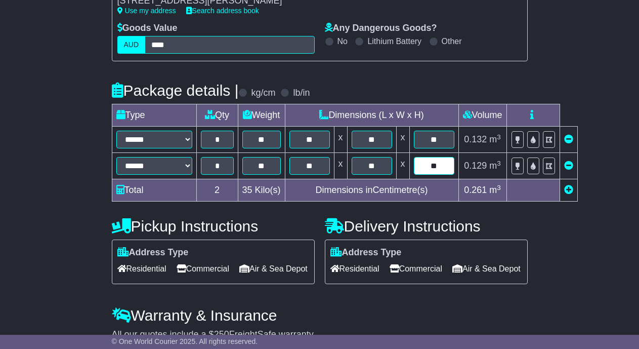 The width and height of the screenshot is (639, 349). Describe the element at coordinates (320, 334) in the screenshot. I see `div: All our quotes include a $ FreightSafe warranty.` at that location.